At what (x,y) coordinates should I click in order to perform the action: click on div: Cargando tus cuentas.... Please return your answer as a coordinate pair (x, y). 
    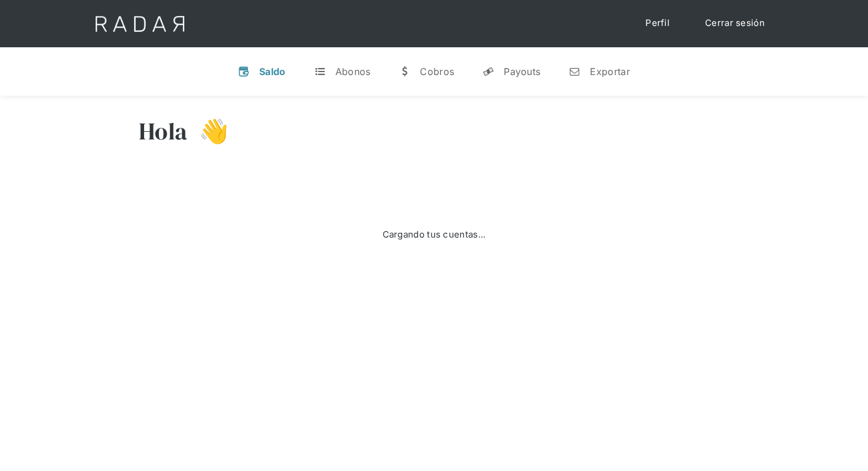
    Looking at the image, I should click on (434, 235).